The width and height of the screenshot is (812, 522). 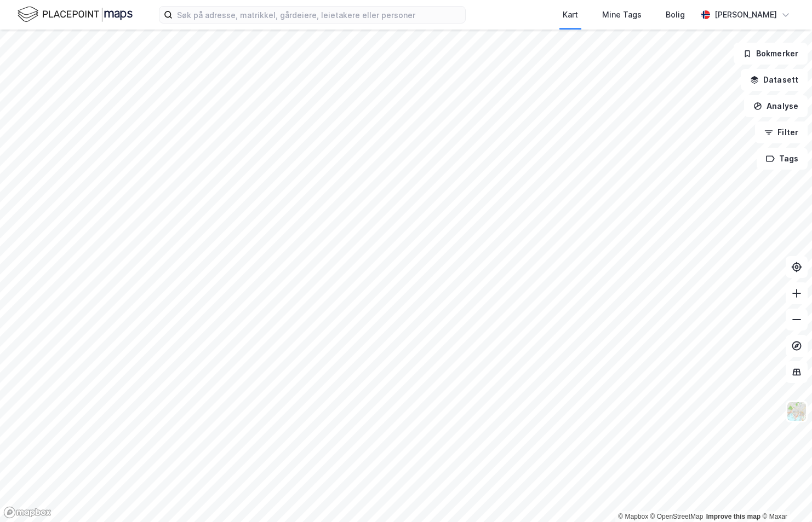 What do you see at coordinates (75, 14) in the screenshot?
I see `img: logo.f888ab2527a4732fd821a326f86c7f29.svg` at bounding box center [75, 14].